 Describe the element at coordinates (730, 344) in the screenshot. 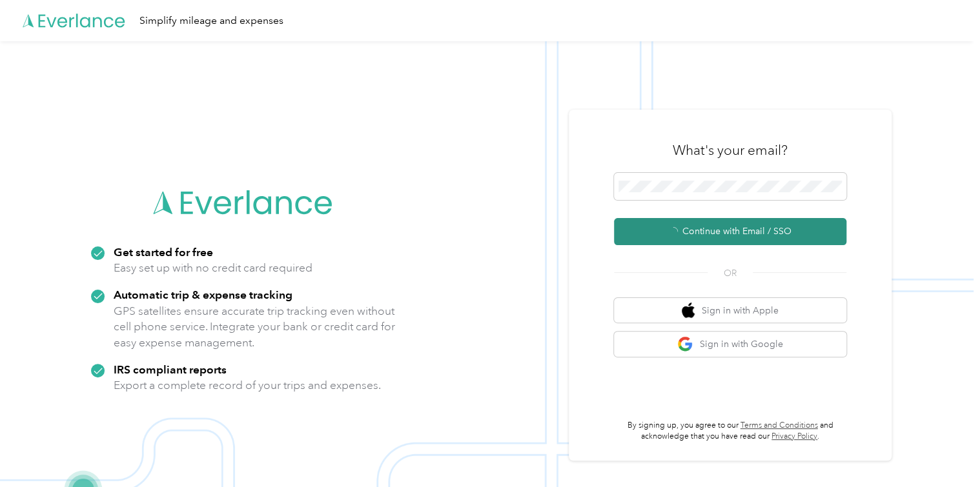

I see `button: google logoSign in with Google` at that location.